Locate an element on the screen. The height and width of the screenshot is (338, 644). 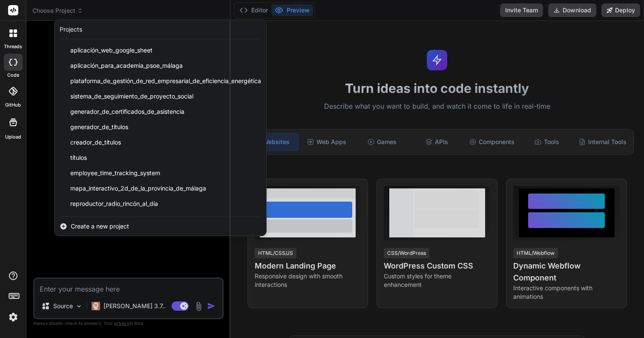
label: threads is located at coordinates (13, 46).